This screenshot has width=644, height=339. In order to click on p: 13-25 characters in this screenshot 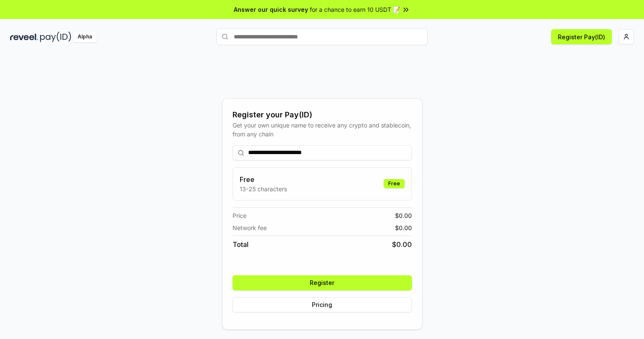, I will do `click(263, 189)`.